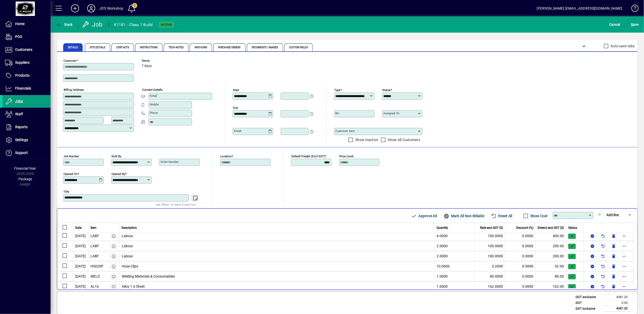  Describe the element at coordinates (21, 127) in the screenshot. I see `span: Reports` at that location.